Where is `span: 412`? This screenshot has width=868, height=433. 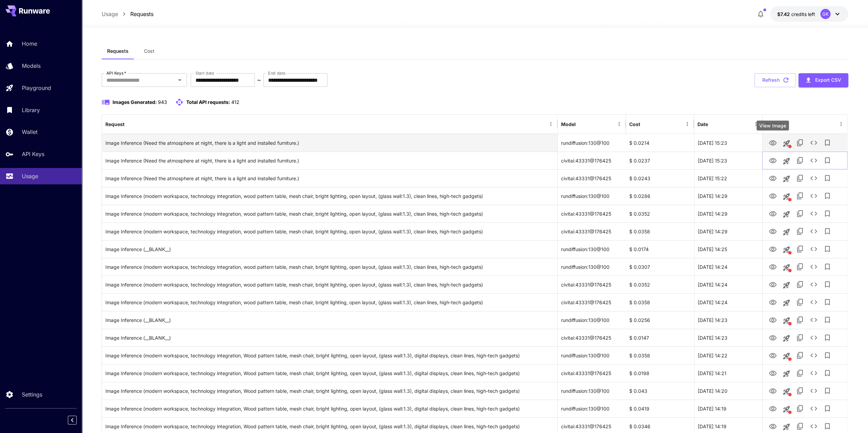 span: 412 is located at coordinates (235, 102).